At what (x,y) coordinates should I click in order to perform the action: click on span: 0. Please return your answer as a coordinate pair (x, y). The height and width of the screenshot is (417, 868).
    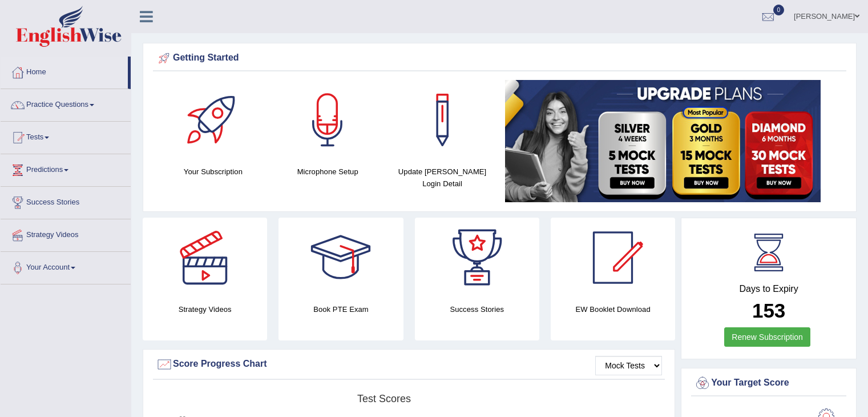
    Looking at the image, I should click on (779, 10).